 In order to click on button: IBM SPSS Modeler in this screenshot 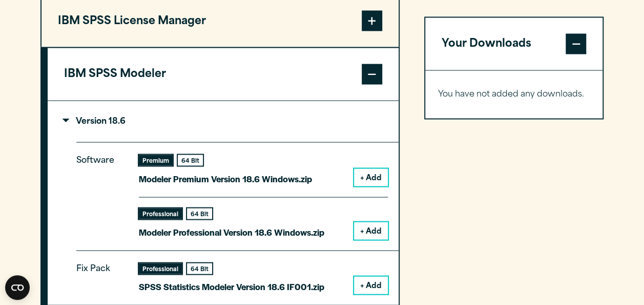, I will do `click(223, 74)`.